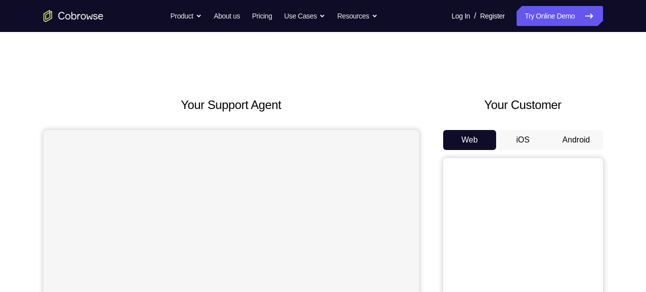 Image resolution: width=646 pixels, height=292 pixels. What do you see at coordinates (492, 16) in the screenshot?
I see `a: Register` at bounding box center [492, 16].